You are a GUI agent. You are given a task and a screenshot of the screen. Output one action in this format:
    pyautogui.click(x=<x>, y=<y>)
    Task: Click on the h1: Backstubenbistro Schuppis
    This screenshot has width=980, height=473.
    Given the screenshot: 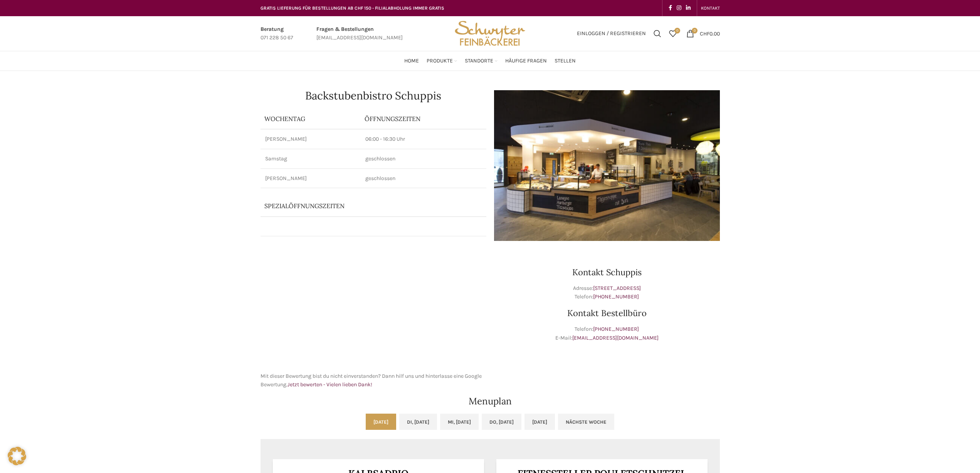 What is the action you would take?
    pyautogui.click(x=373, y=96)
    